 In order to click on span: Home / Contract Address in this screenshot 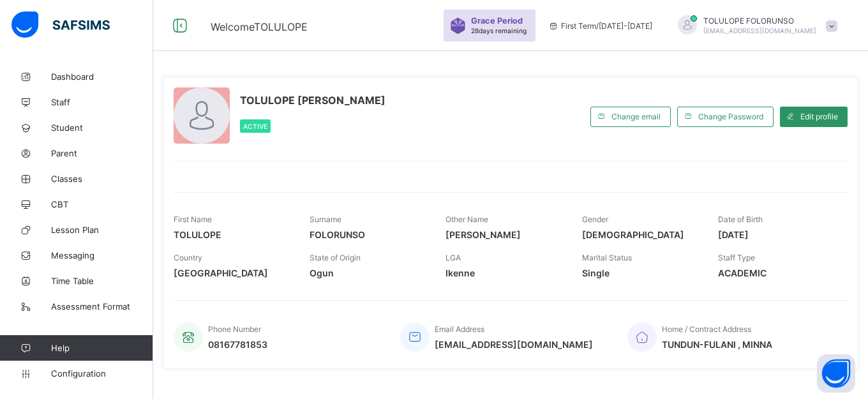, I will do `click(706, 329)`.